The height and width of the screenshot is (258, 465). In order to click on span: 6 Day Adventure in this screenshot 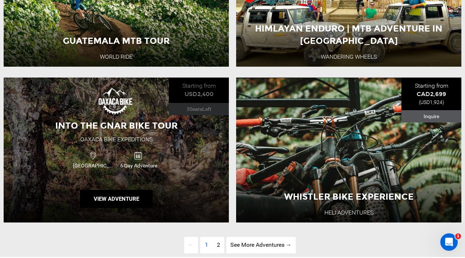, I will do `click(139, 166)`.